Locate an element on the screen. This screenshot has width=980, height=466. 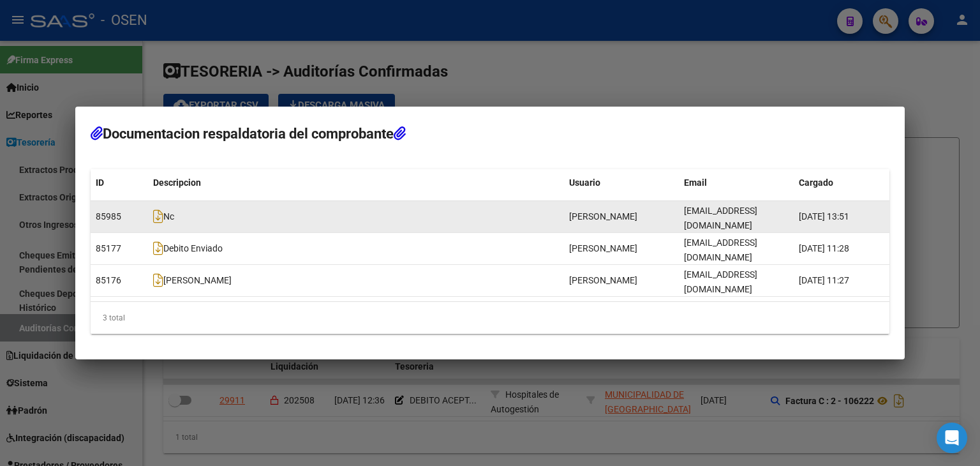
span: Nc is located at coordinates (163, 217).